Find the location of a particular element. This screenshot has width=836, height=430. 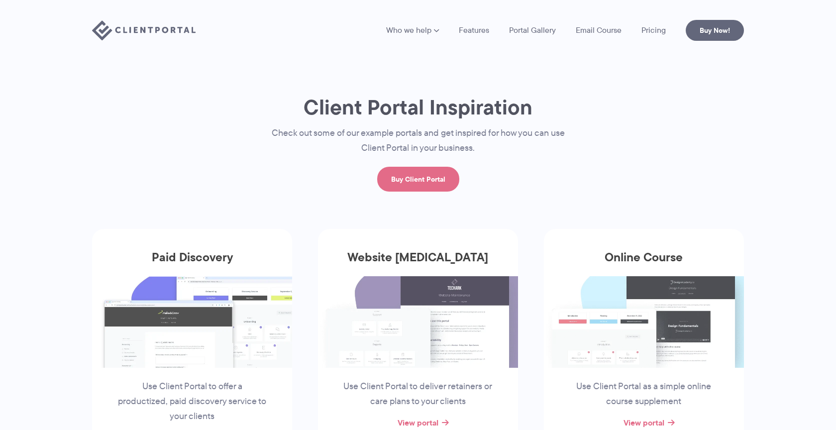

p: Use Client Portal to offer a productized, paid discovery service to your clients is located at coordinates (192, 402).